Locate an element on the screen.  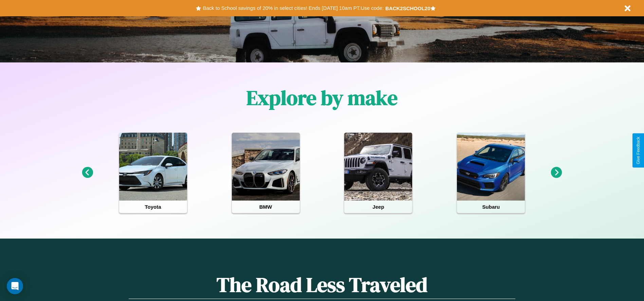
h4: BMW is located at coordinates (266, 207).